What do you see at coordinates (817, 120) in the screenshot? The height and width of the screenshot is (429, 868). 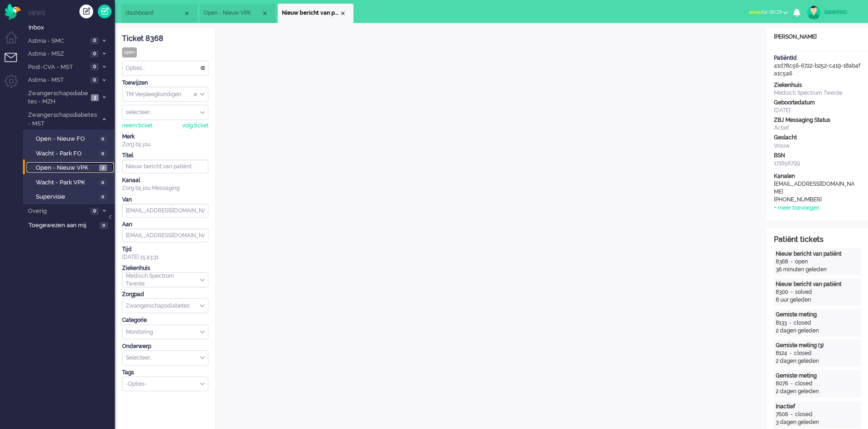 I see `div: ZBJ Messaging Status` at bounding box center [817, 120].